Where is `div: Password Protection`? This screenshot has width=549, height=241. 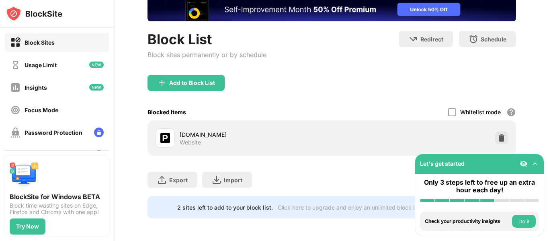
div: Password Protection is located at coordinates (53, 132).